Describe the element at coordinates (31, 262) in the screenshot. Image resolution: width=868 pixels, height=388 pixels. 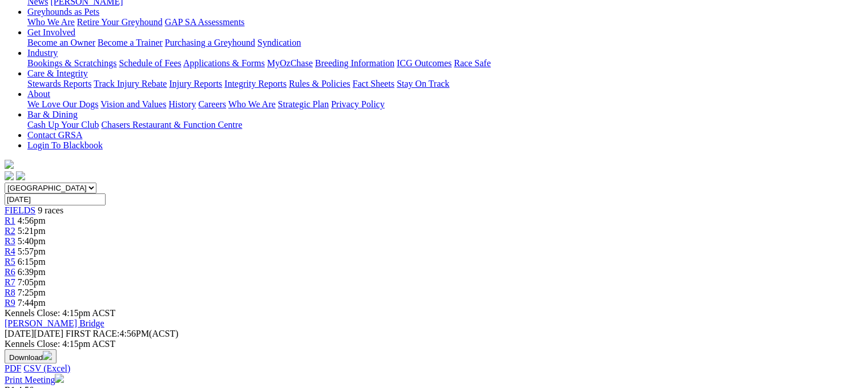
I see `span: 6:15pm` at that location.